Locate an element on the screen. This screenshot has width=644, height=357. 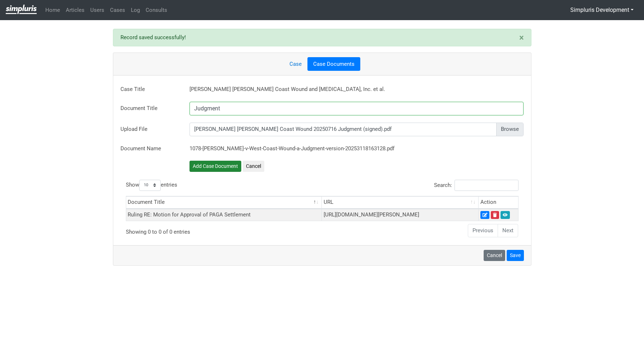
select: Showentries is located at coordinates (150, 185).